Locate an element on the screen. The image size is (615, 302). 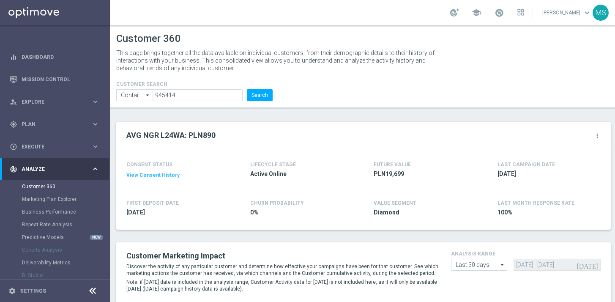
h1: Customer 360 is located at coordinates (363, 38).